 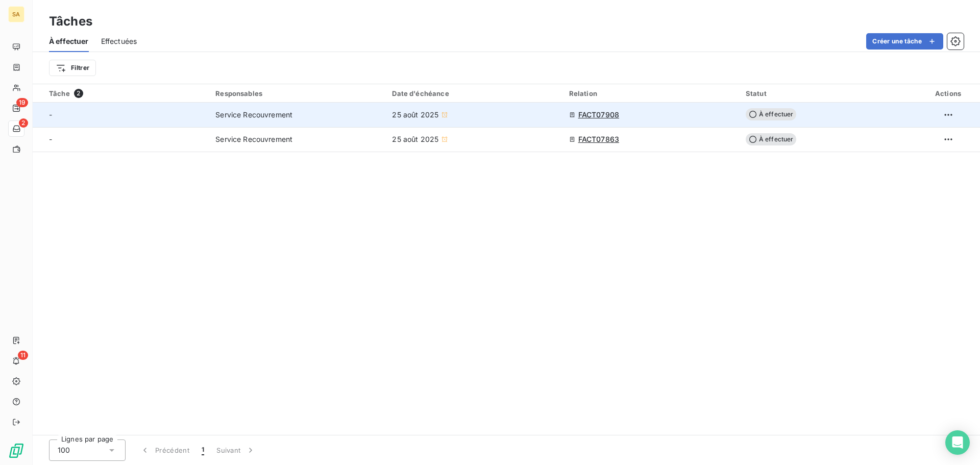 I want to click on div: Actions, so click(x=948, y=93).